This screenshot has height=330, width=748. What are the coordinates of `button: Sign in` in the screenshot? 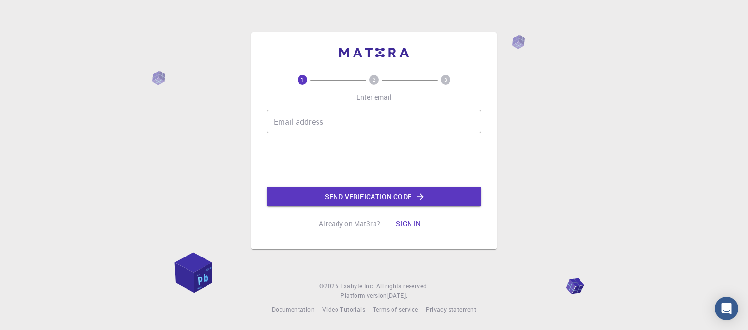 It's located at (409, 224).